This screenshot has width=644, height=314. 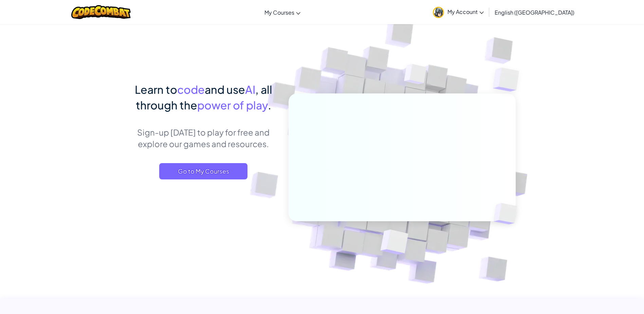 What do you see at coordinates (465, 11) in the screenshot?
I see `span: My Account` at bounding box center [465, 11].